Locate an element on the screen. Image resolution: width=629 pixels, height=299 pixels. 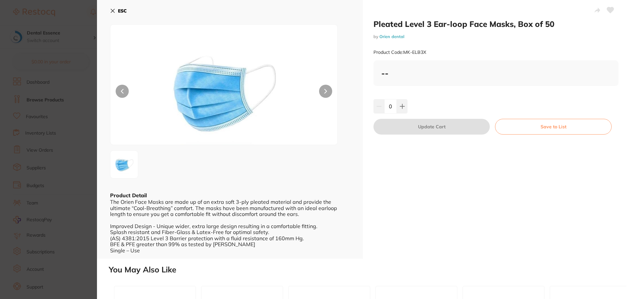
button: Update Cart is located at coordinates (432, 126).